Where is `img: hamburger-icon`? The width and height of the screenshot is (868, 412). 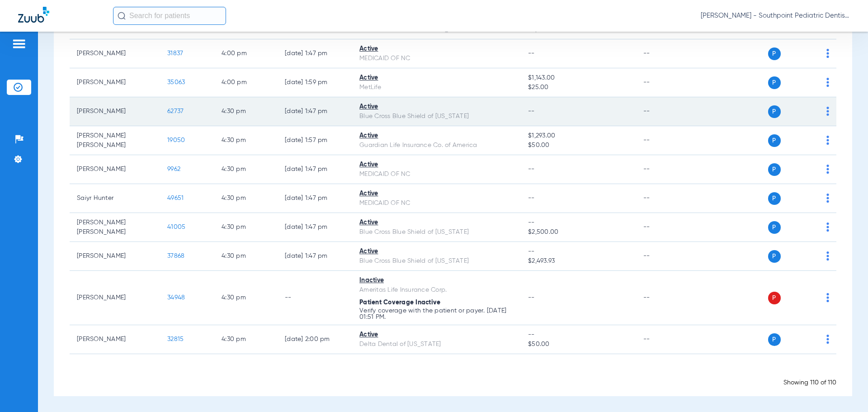 img: hamburger-icon is located at coordinates (19, 44).